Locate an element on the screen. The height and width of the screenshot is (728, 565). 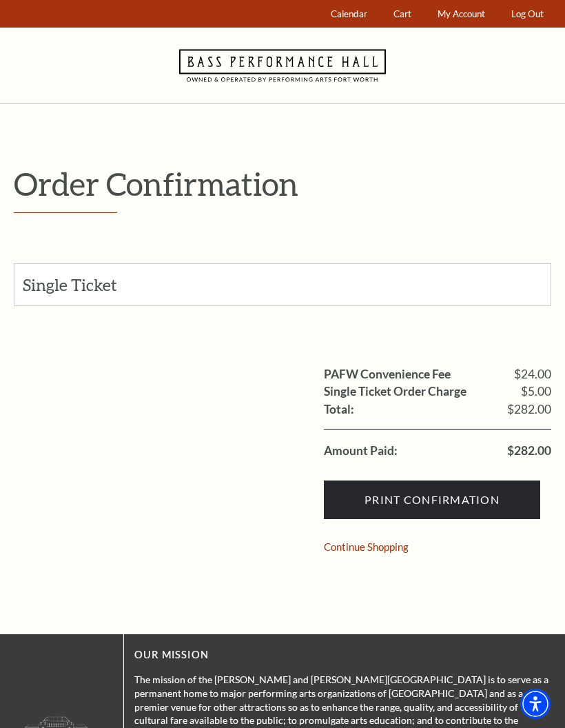
label: Single Ticket Order Charge is located at coordinates (395, 392).